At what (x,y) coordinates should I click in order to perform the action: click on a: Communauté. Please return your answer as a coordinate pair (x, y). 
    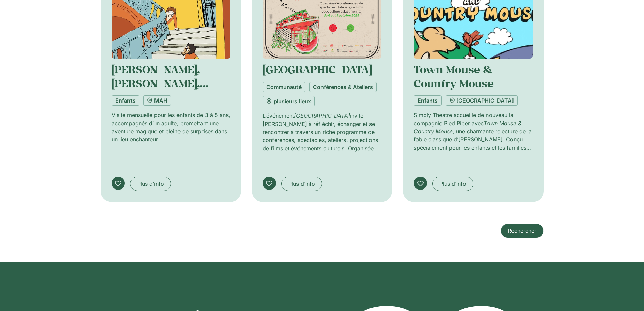
    Looking at the image, I should click on (284, 87).